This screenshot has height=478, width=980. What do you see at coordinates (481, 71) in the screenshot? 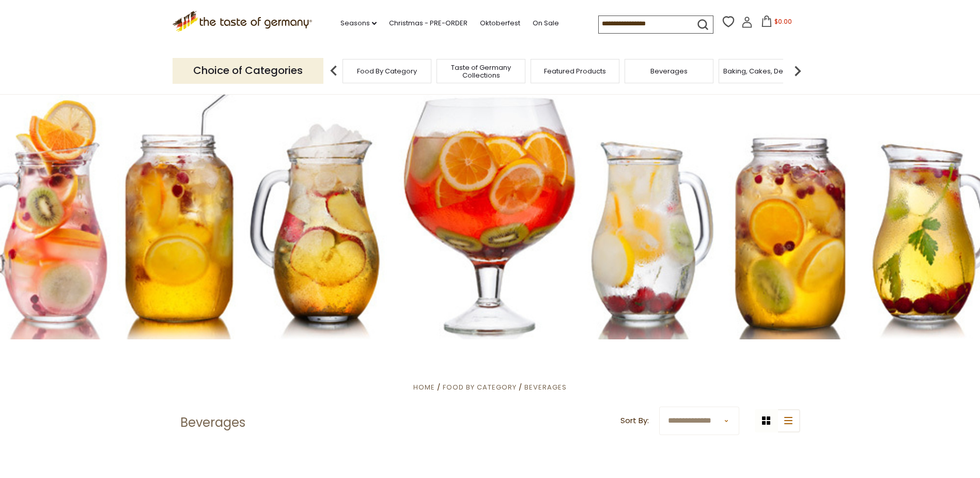
I see `a: Taste of Germany Collections` at bounding box center [481, 71].